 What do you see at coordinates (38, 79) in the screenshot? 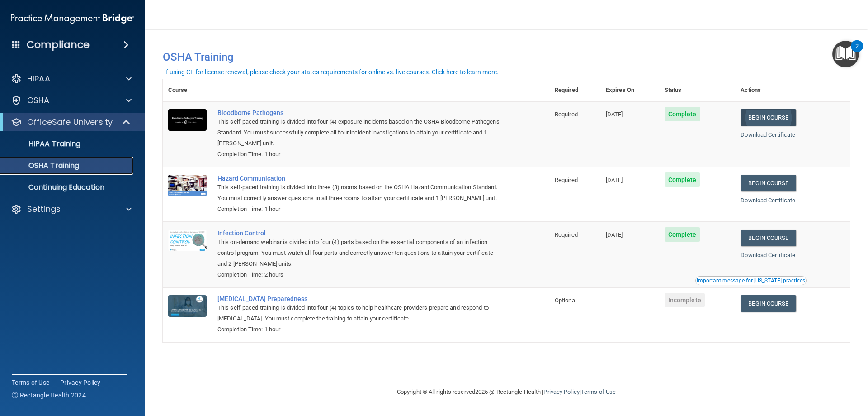
I see `p: HIPAA` at bounding box center [38, 79].